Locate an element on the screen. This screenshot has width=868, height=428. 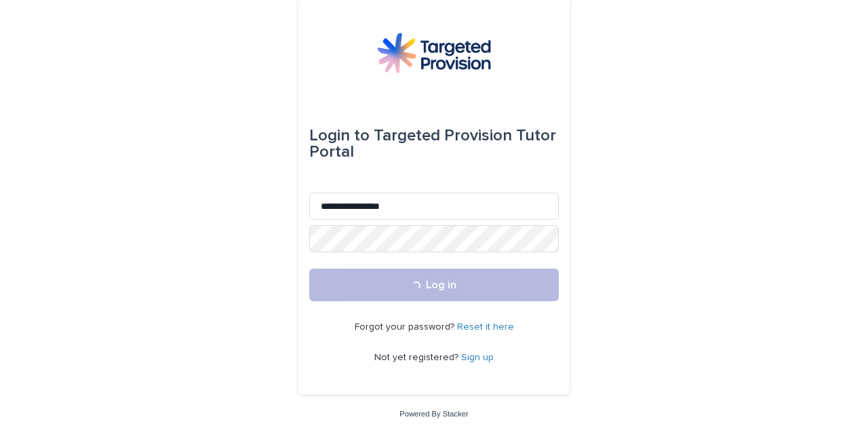
a: Sign up is located at coordinates (478, 358).